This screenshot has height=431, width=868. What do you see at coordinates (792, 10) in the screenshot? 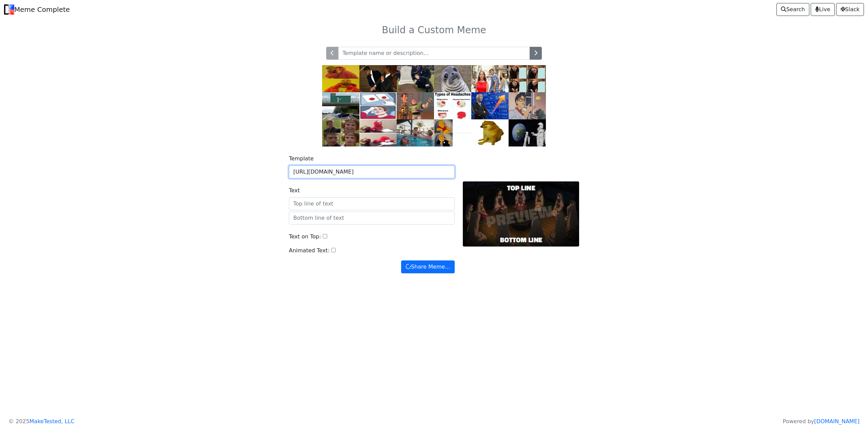
I see `span: Search` at bounding box center [792, 10].